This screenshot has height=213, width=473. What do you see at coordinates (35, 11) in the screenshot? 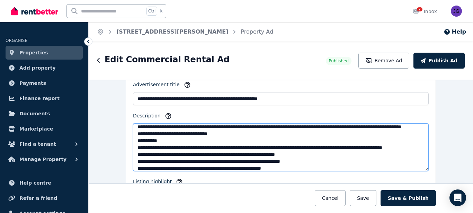
I see `img: RentBetter` at bounding box center [35, 11].